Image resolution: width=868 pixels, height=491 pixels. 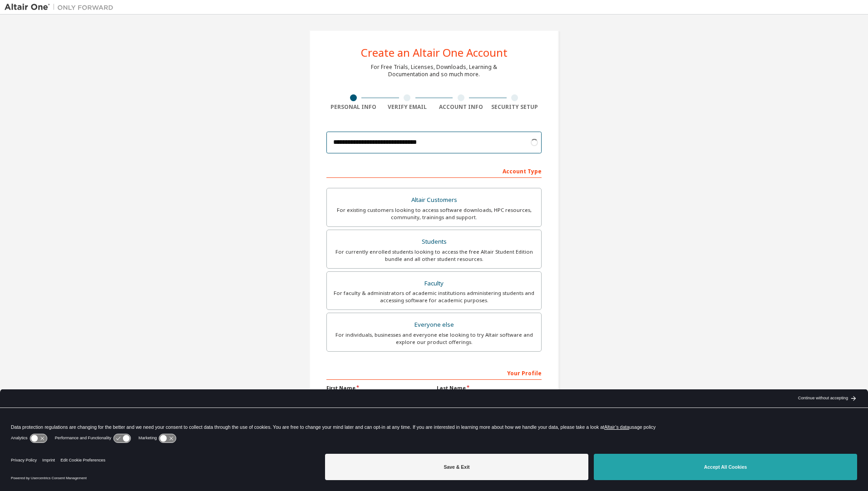 I want to click on div: Personal Info, so click(x=353, y=107).